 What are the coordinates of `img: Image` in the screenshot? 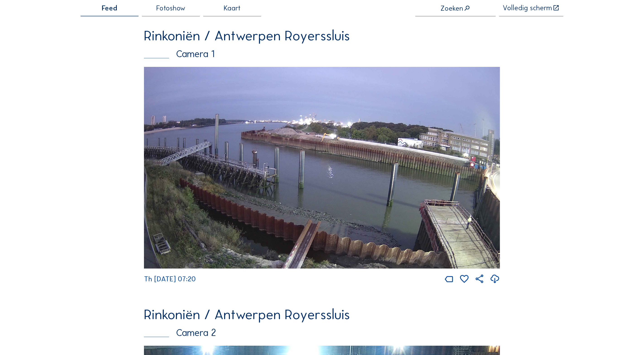 It's located at (322, 167).